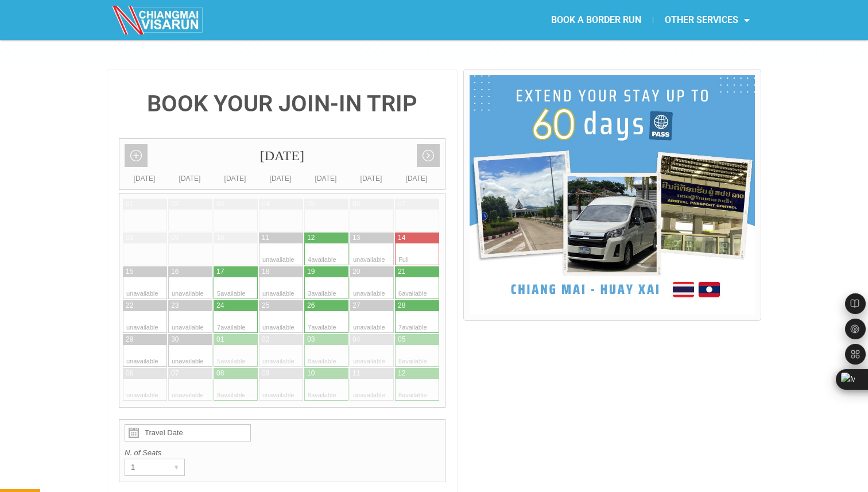 The width and height of the screenshot is (868, 492). Describe the element at coordinates (598, 20) in the screenshot. I see `nav: Menu` at that location.